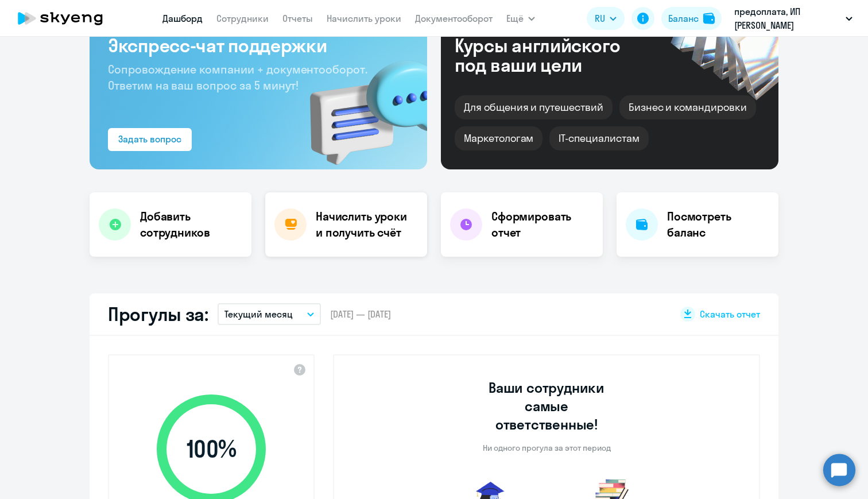 The height and width of the screenshot is (499, 868). What do you see at coordinates (158, 314) in the screenshot?
I see `h2: Прогулы за:` at bounding box center [158, 314].